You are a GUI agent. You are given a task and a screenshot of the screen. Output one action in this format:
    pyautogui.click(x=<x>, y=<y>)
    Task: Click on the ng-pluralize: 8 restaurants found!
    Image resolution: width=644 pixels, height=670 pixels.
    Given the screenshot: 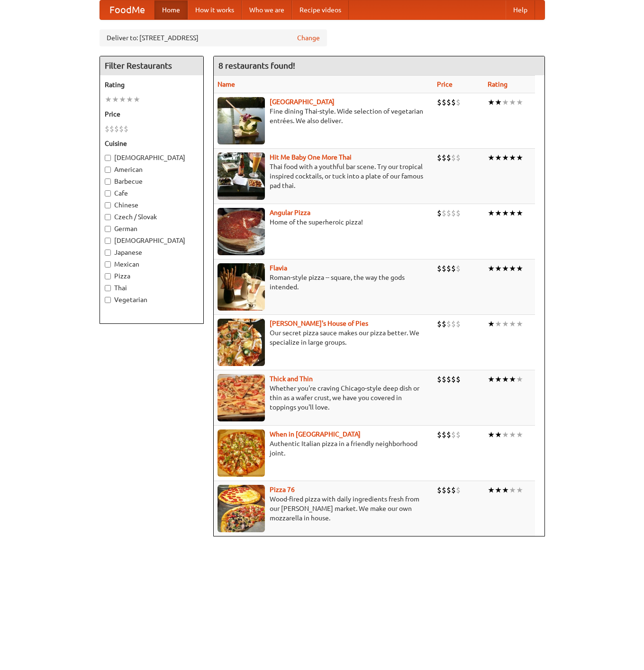 What is the action you would take?
    pyautogui.click(x=257, y=66)
    